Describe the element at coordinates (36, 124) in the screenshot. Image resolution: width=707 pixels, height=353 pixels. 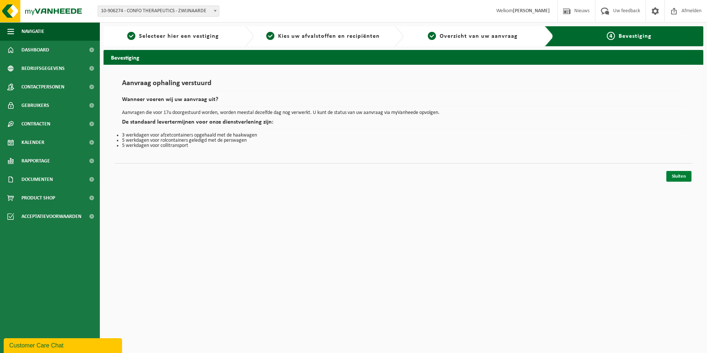
I see `span: Contracten` at that location.